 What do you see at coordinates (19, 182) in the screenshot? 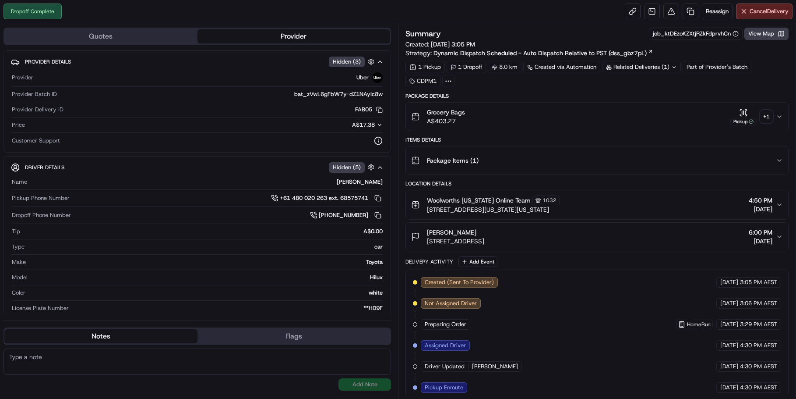
I see `span: Name` at bounding box center [19, 182].